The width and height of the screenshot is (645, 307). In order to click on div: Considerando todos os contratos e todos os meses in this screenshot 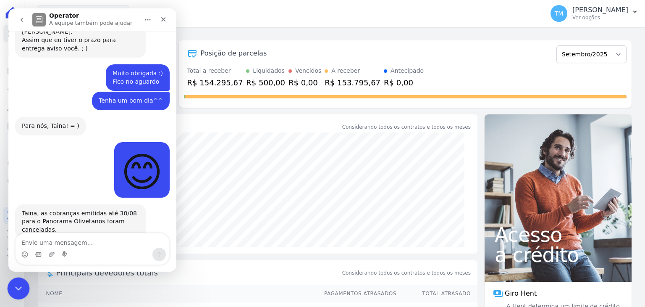, I will do `click(407, 127)`.